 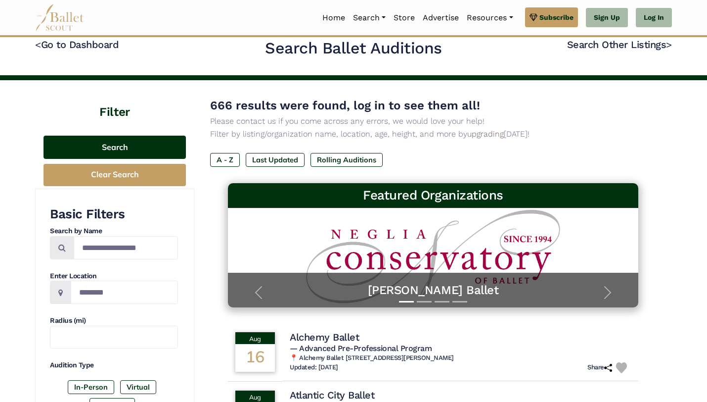 What do you see at coordinates (334, 18) in the screenshot?
I see `a: Home` at bounding box center [334, 18].